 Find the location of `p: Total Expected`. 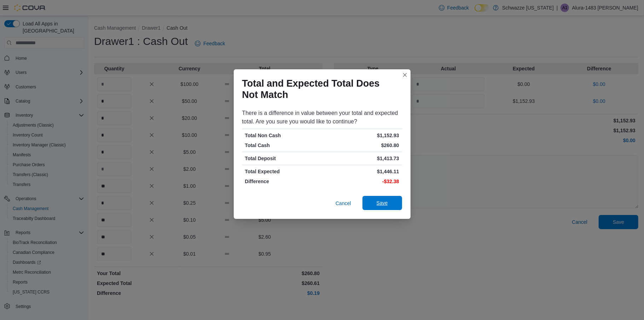

p: Total Expected is located at coordinates (283, 171).